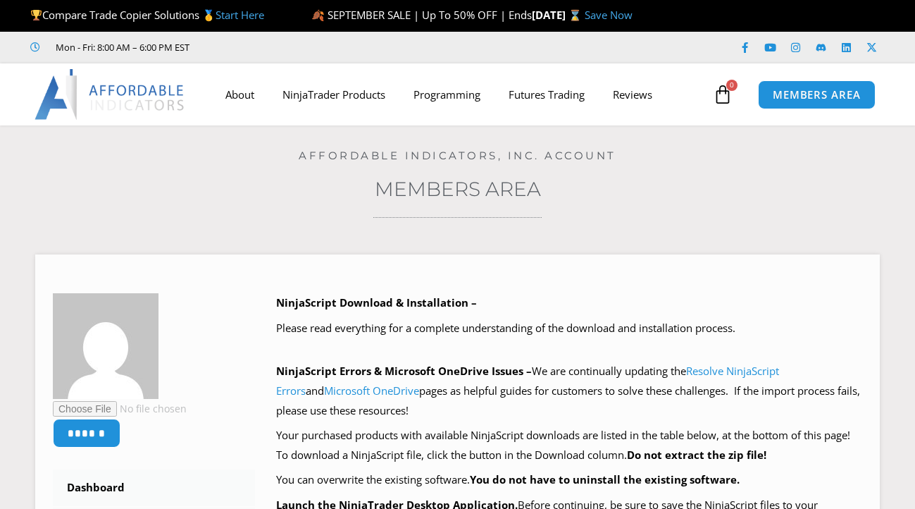  Describe the element at coordinates (154, 488) in the screenshot. I see `a: Dashboard` at that location.